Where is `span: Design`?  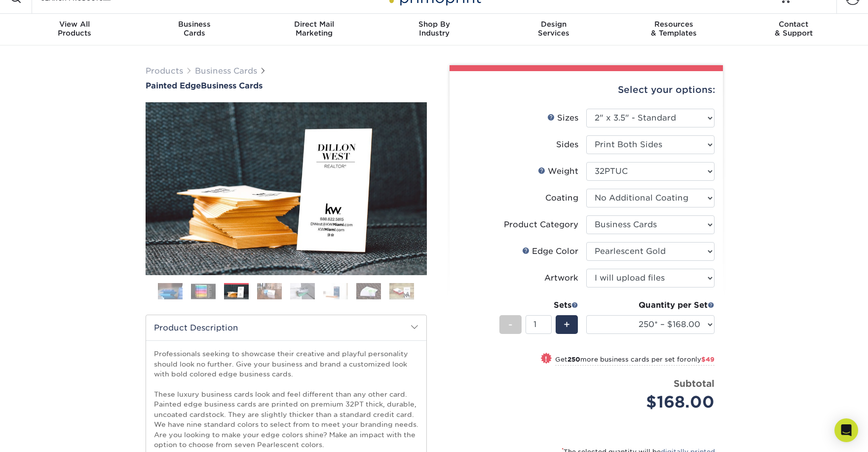 span: Design is located at coordinates (554, 24).